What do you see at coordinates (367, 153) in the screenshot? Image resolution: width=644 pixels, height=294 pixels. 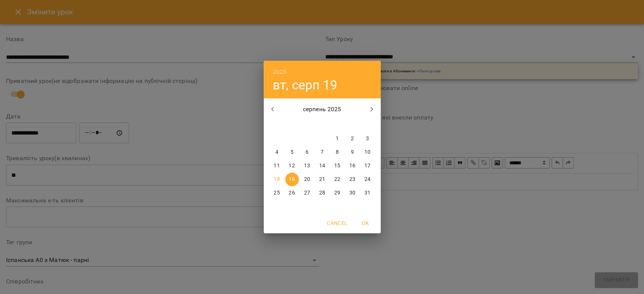 I see `p: 10` at bounding box center [367, 153].